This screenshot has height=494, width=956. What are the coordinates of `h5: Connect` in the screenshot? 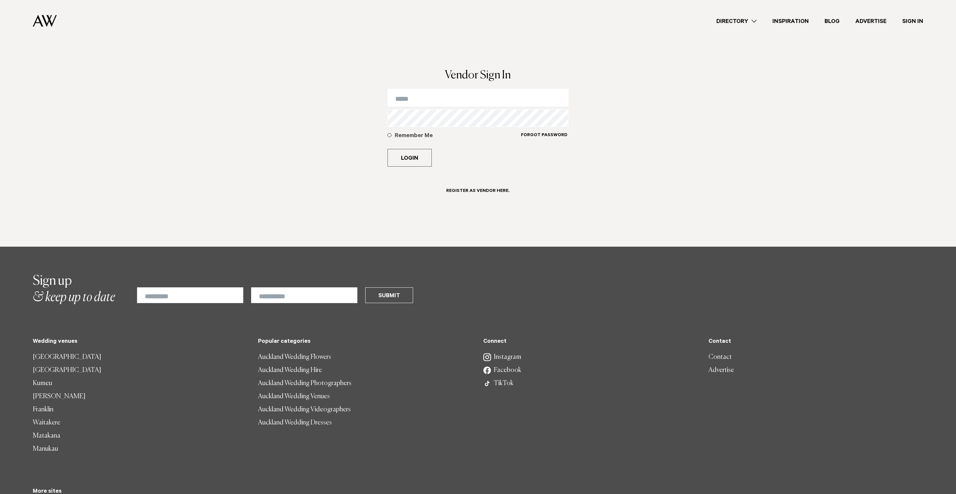 It's located at (591, 342).